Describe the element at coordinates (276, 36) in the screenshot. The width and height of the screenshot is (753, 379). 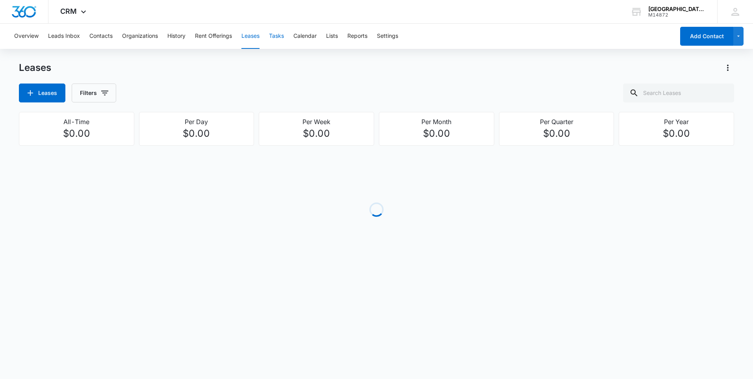
I see `button: Tasks` at that location.